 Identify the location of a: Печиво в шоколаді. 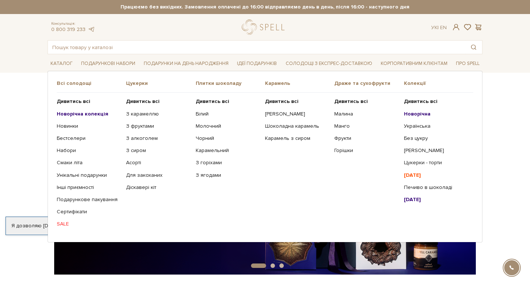
(436, 187).